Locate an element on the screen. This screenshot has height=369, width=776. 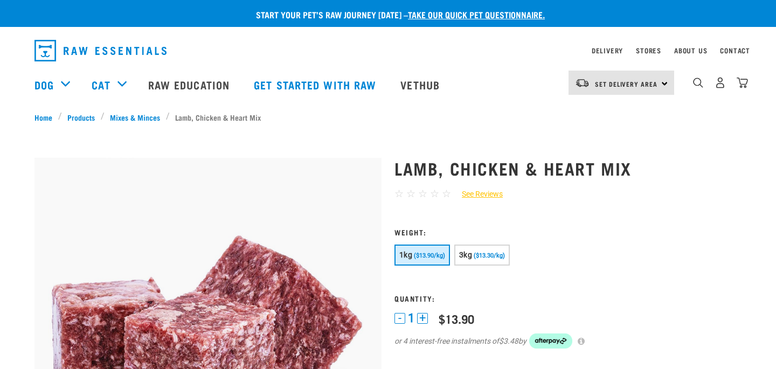
span: 1 is located at coordinates (411, 318).